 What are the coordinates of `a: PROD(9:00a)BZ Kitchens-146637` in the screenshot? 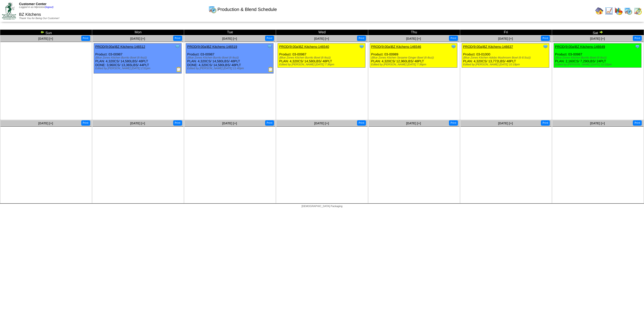 It's located at (488, 46).